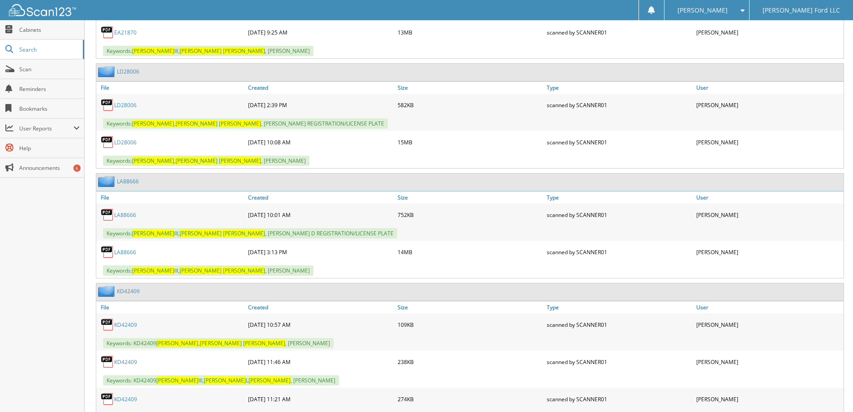 The height and width of the screenshot is (412, 853). What do you see at coordinates (470, 215) in the screenshot?
I see `div: 752KB` at bounding box center [470, 215].